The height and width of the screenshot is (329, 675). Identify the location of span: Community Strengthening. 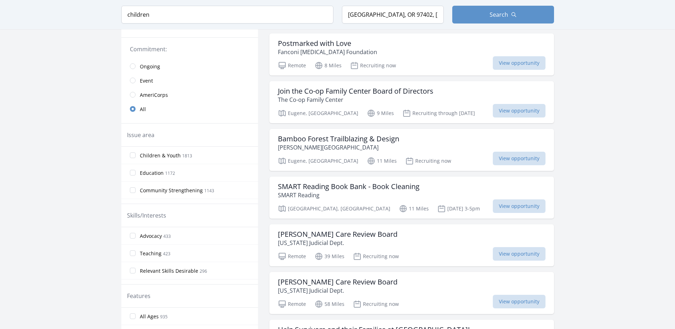
(171, 190).